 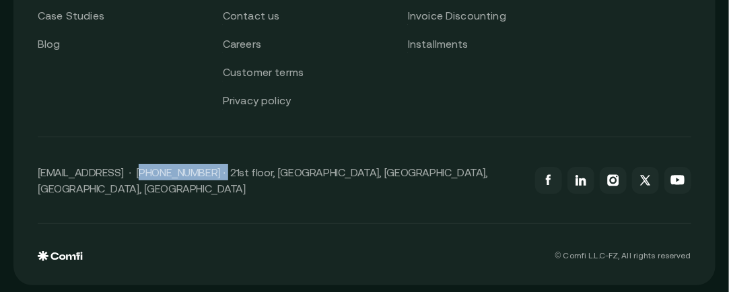 What do you see at coordinates (71, 16) in the screenshot?
I see `a: Case Studies` at bounding box center [71, 16].